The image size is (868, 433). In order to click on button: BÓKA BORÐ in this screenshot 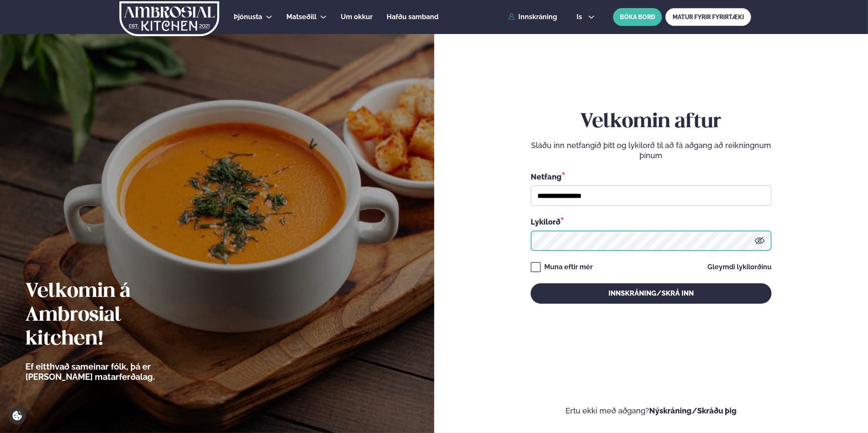, I will do `click(637, 17)`.